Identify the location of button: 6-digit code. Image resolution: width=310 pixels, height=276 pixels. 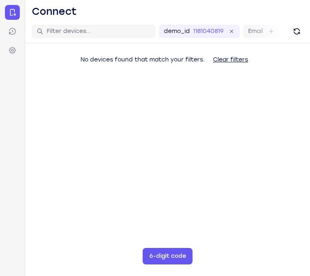
(168, 256).